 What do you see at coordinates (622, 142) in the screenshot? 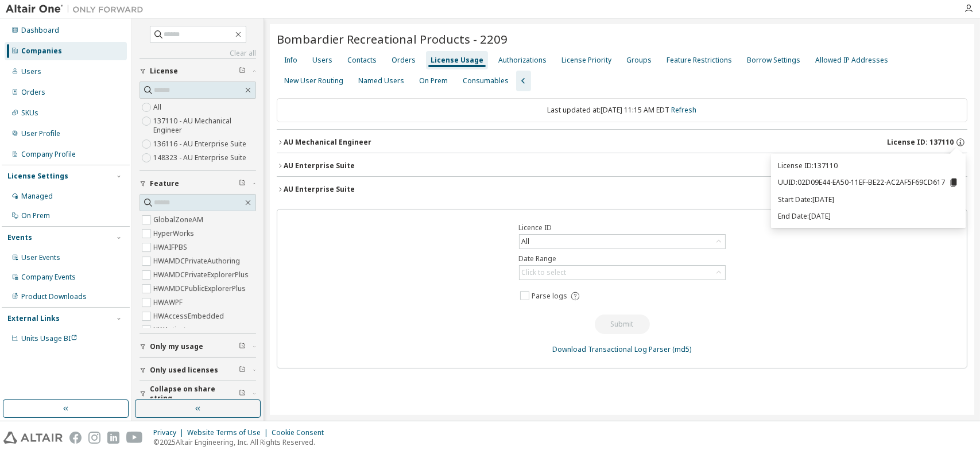
I see `button: AU Mechanical EngineerLicense ID: 137110` at bounding box center [622, 142].